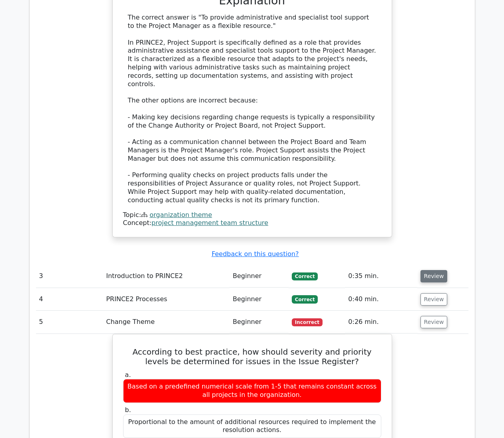  I want to click on td: 0:40 min., so click(381, 299).